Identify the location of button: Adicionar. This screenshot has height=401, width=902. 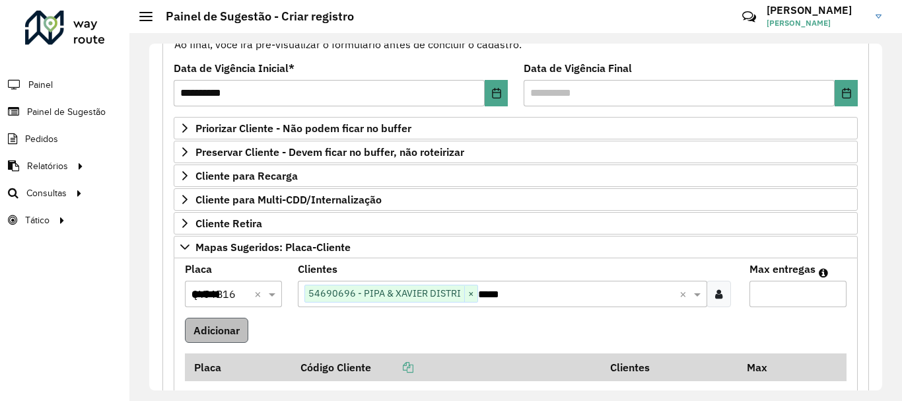
(216, 330).